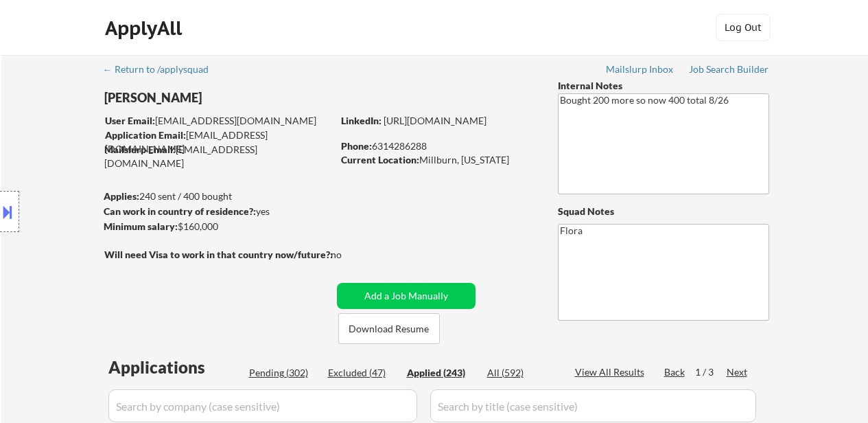 This screenshot has width=868, height=423. What do you see at coordinates (675, 372) in the screenshot?
I see `div: Back` at bounding box center [675, 372].